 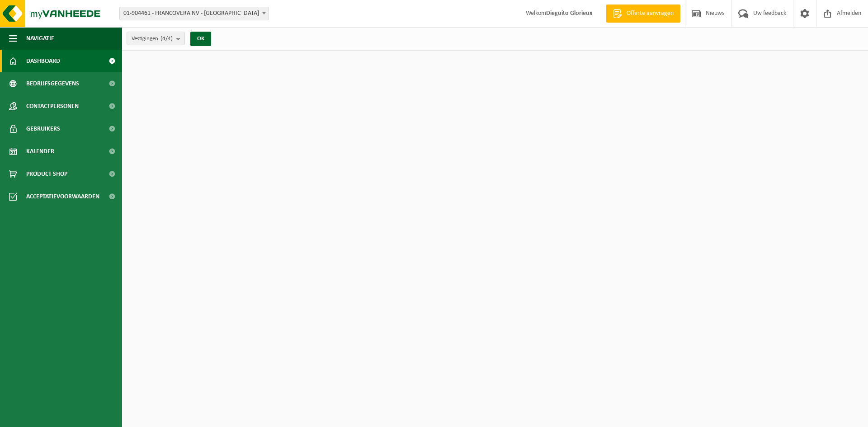 What do you see at coordinates (43, 61) in the screenshot?
I see `span: Dashboard` at bounding box center [43, 61].